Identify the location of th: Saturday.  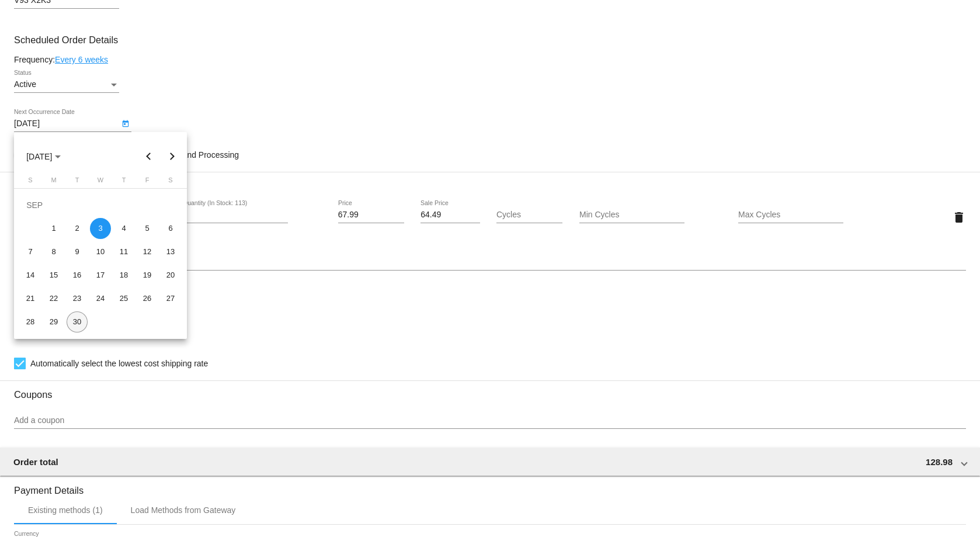
(170, 182).